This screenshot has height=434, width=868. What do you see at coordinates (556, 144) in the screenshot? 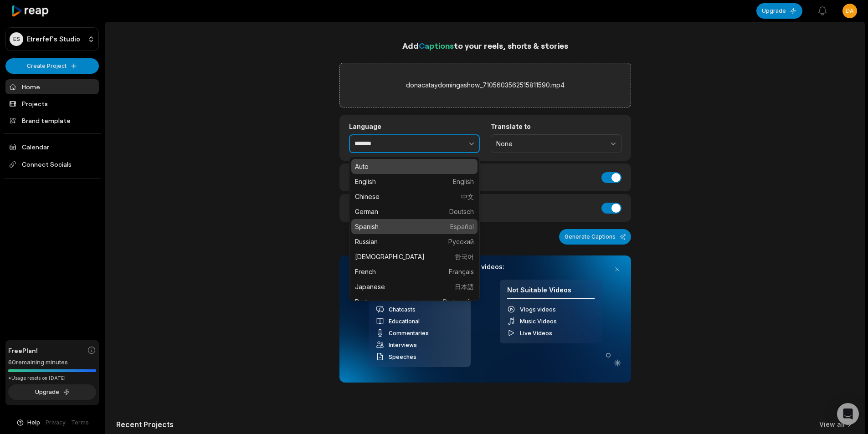
I see `button: None` at bounding box center [556, 144].